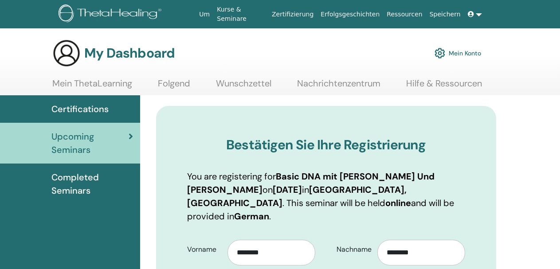 This screenshot has width=560, height=269. I want to click on a: Mein ThetaLearning, so click(92, 86).